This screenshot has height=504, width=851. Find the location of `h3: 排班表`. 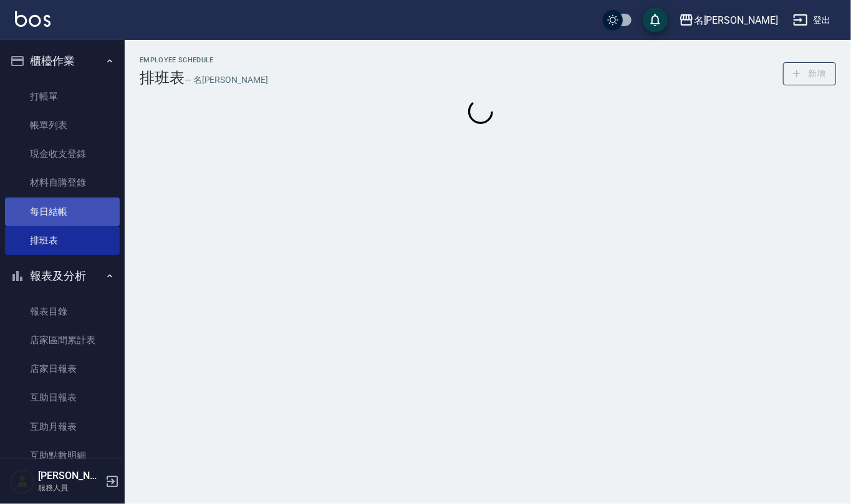

h3: 排班表 is located at coordinates (162, 78).